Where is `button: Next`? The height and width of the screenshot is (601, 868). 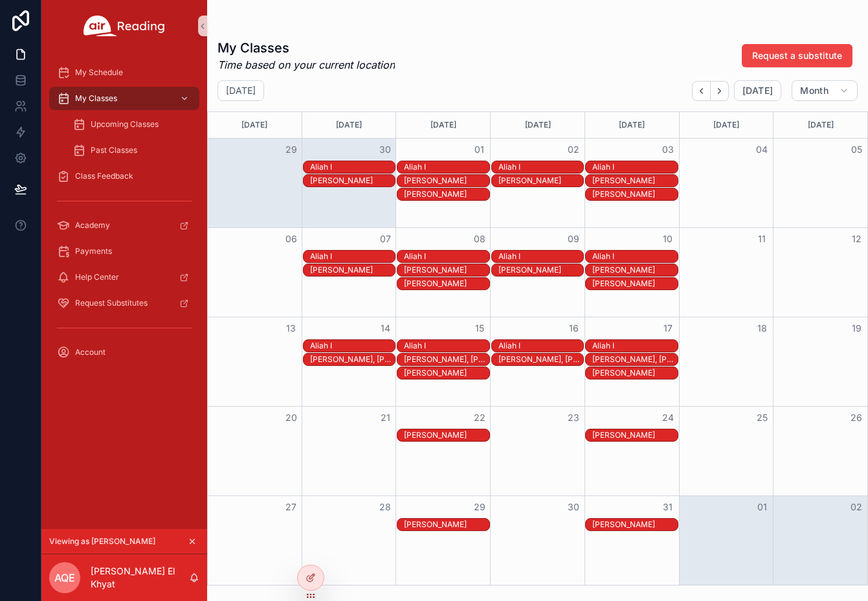
button: Next is located at coordinates (720, 90).